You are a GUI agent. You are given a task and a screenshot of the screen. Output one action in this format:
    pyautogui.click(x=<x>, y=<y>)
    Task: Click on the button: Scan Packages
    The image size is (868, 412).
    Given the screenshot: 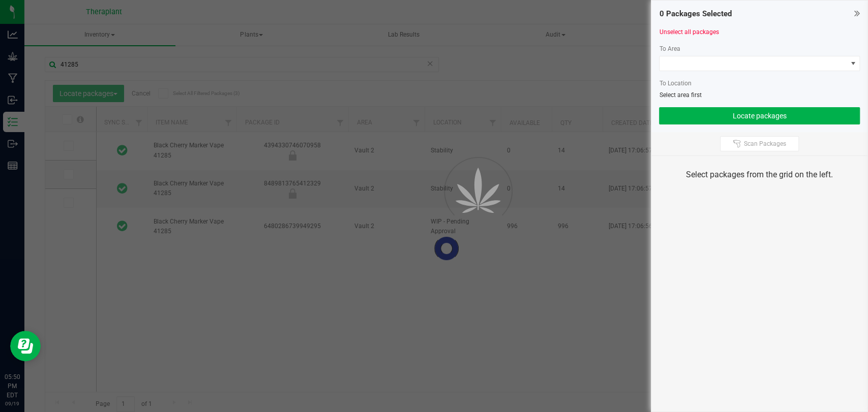 What is the action you would take?
    pyautogui.click(x=759, y=143)
    